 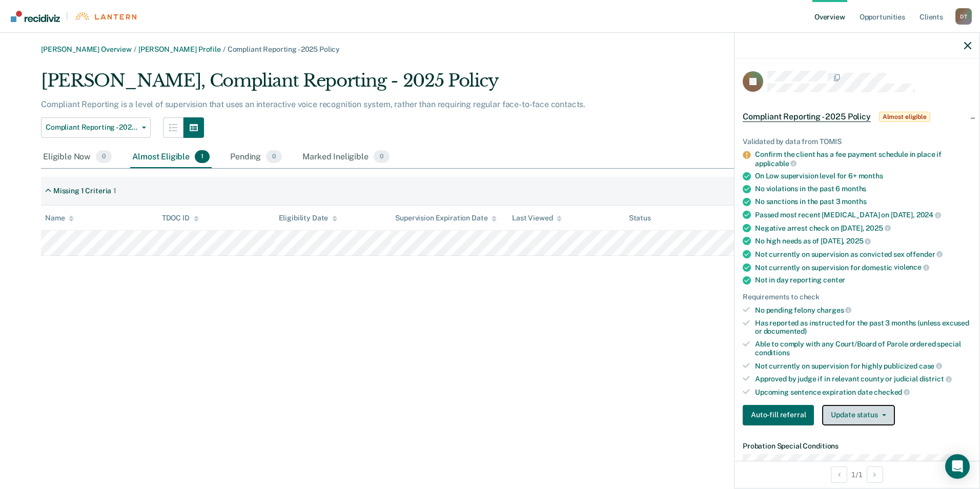 What do you see at coordinates (875, 475) in the screenshot?
I see `button: Next Opportunity` at bounding box center [875, 475].